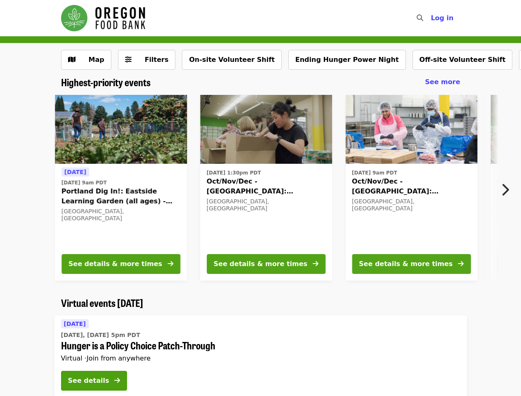  Describe the element at coordinates (266, 130) in the screenshot. I see `img: Oct/Nov/Dec - Portland: Repack/Sort (age 8+) organized by Oregon Food Bank` at that location.